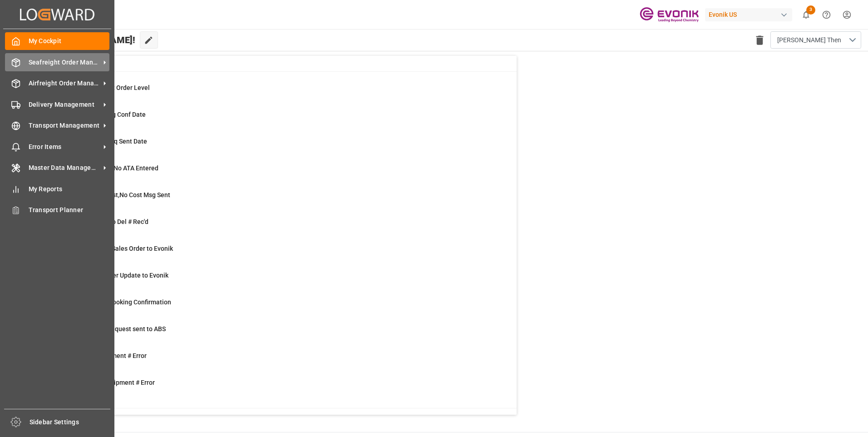  Describe the element at coordinates (815, 40) in the screenshot. I see `button: open menu` at that location.